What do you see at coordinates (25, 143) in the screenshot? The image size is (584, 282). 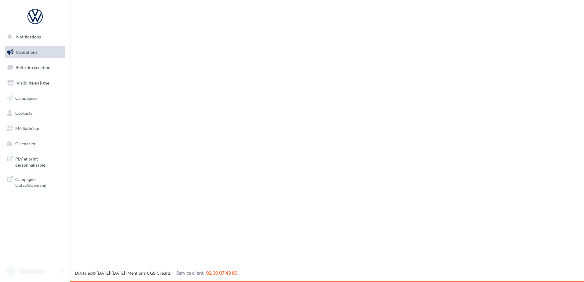 I see `span: Calendrier` at bounding box center [25, 143].